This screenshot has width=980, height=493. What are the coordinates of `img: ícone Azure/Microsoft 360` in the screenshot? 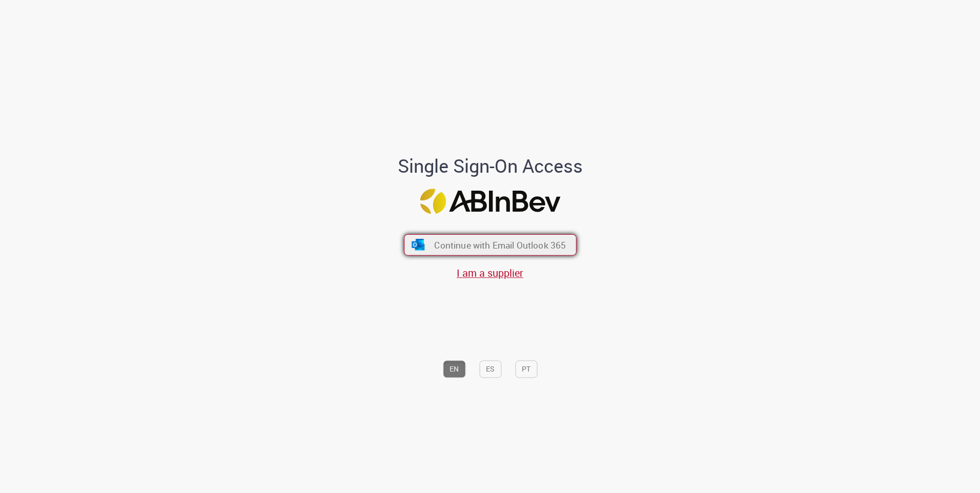 It's located at (418, 245).